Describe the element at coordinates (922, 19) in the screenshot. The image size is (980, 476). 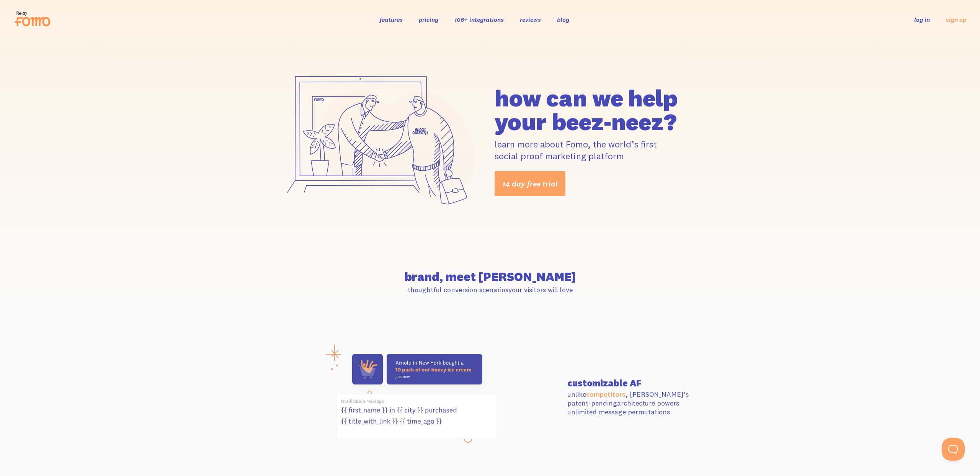
I see `a: log in` at that location.